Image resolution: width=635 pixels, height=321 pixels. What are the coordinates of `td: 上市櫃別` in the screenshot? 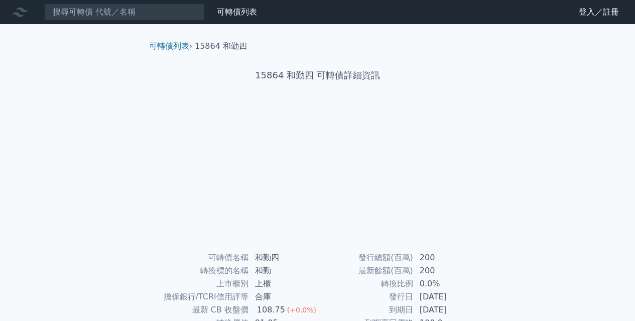 It's located at (201, 284).